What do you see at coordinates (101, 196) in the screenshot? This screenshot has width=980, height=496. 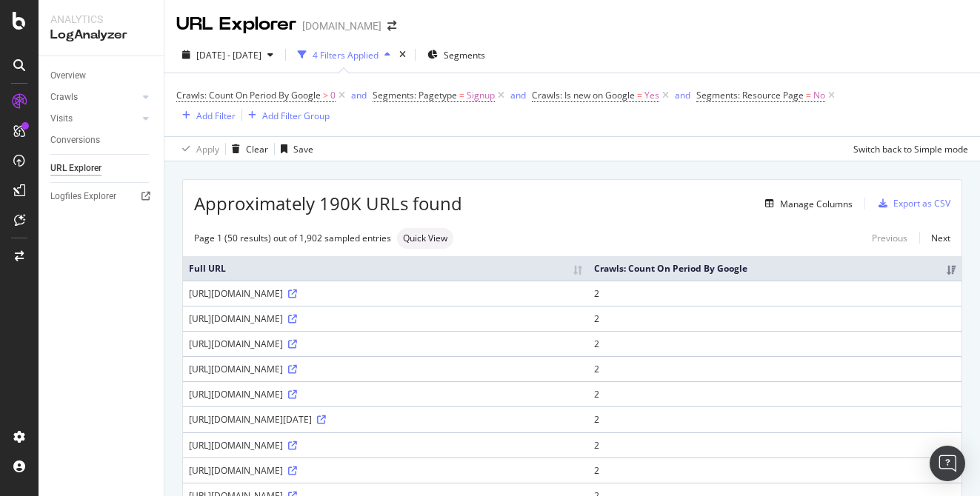 I see `a: Logfiles Explorer` at bounding box center [101, 196].